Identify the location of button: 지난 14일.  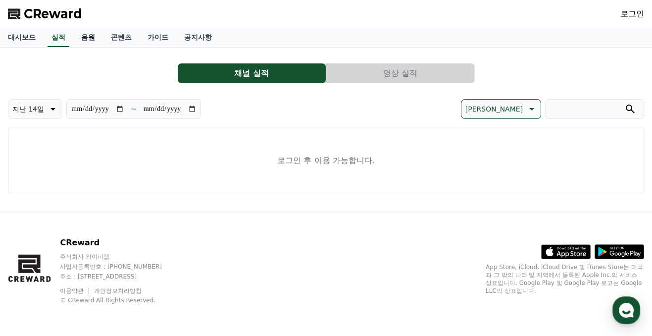
(35, 109).